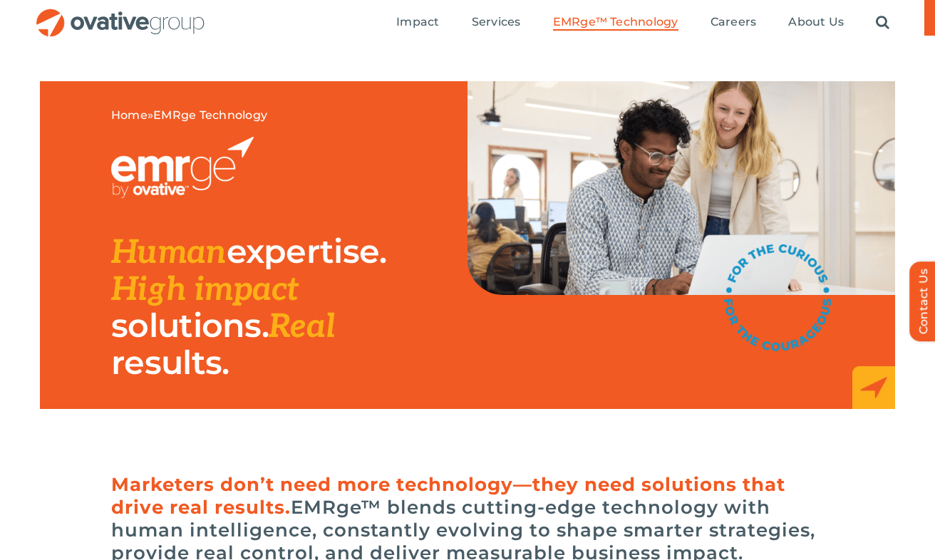  Describe the element at coordinates (733, 22) in the screenshot. I see `span: Careers` at that location.